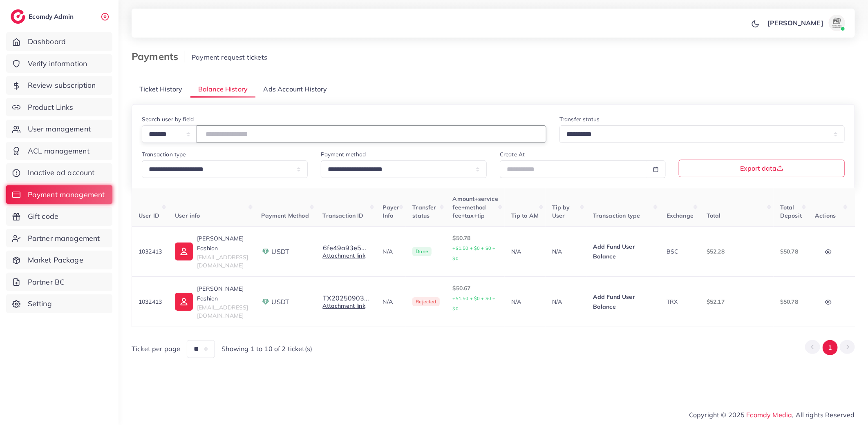 The image size is (868, 425). Describe the element at coordinates (772, 415) in the screenshot. I see `span: Copyright © 2025` at that location.